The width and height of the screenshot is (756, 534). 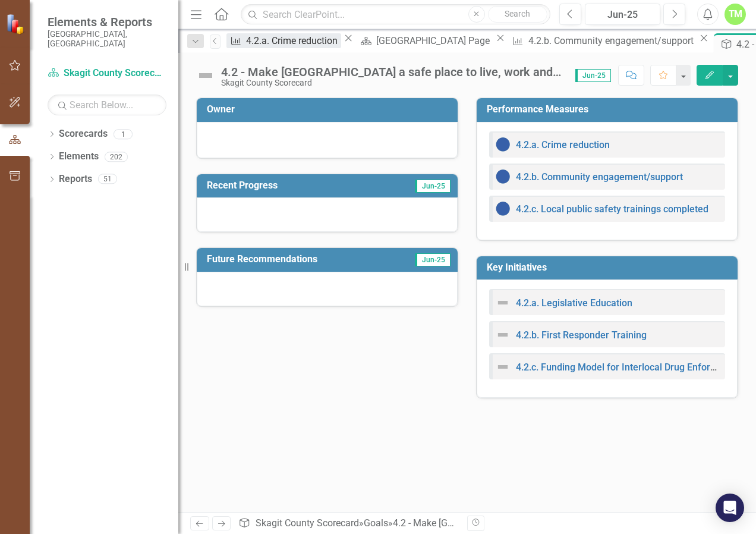 I want to click on span: Elements & Reports, so click(x=107, y=22).